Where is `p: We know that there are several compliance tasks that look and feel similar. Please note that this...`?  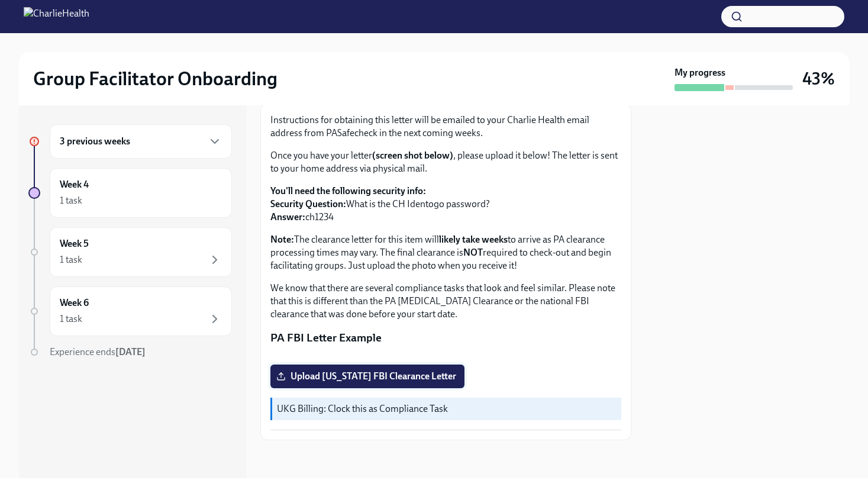
p: We know that there are several compliance tasks that look and feel similar. Please note that this... is located at coordinates (445, 301).